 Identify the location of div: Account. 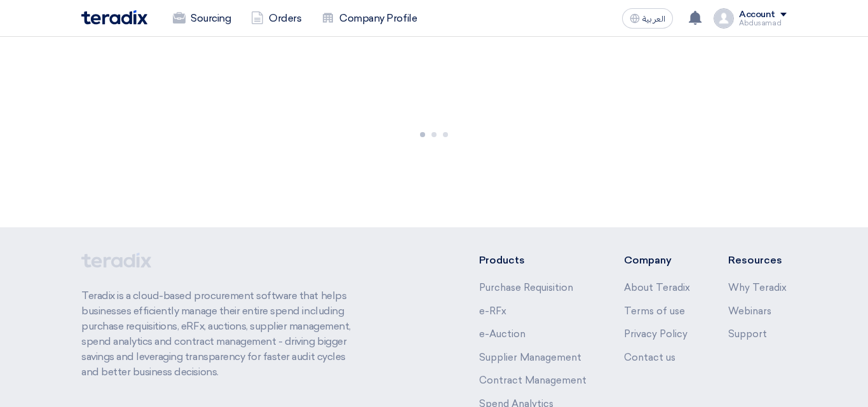
(757, 15).